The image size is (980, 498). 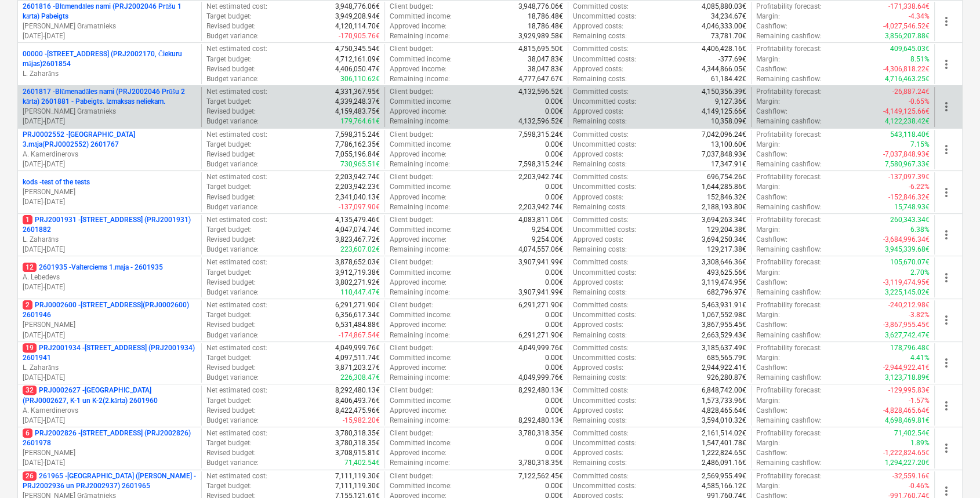 I want to click on p: 7,786,162.35€, so click(x=357, y=144).